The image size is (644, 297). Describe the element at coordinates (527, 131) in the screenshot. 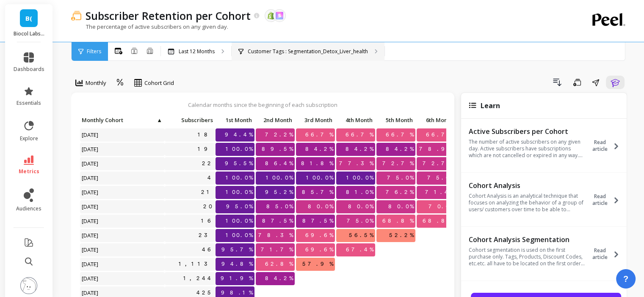

I see `p: Active Subscribers per Cohort` at that location.